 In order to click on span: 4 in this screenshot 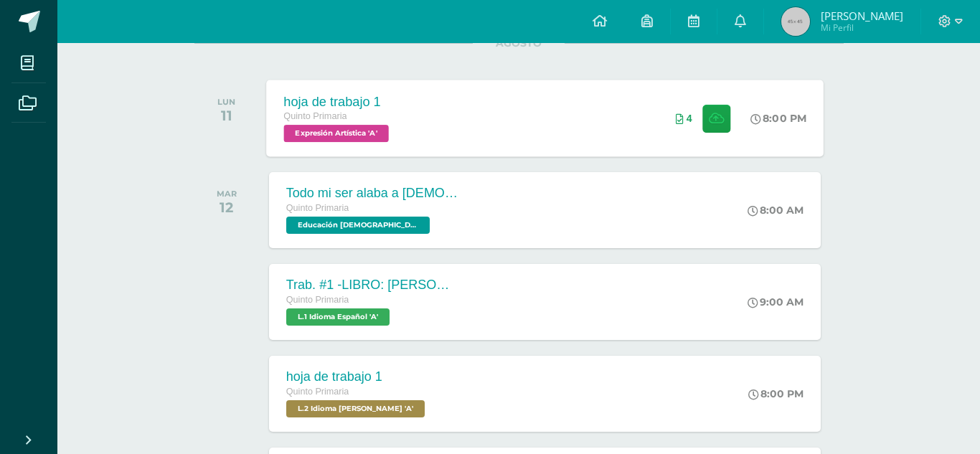, I will do `click(689, 118)`.